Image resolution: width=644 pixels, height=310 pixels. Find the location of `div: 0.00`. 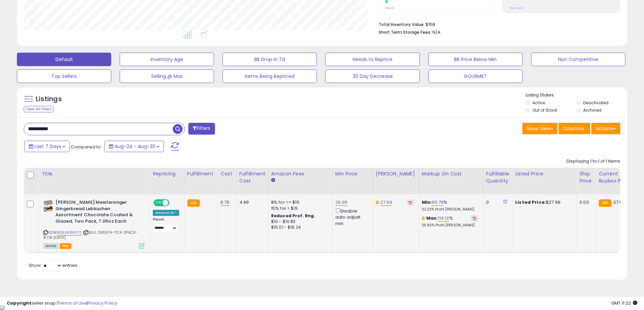

div: 0.00 is located at coordinates (585, 202).